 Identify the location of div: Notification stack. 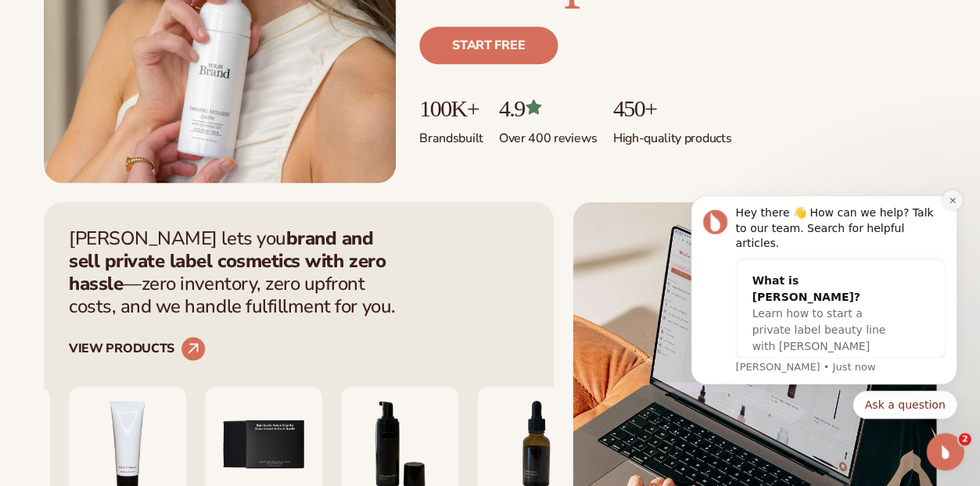
(156, 187).